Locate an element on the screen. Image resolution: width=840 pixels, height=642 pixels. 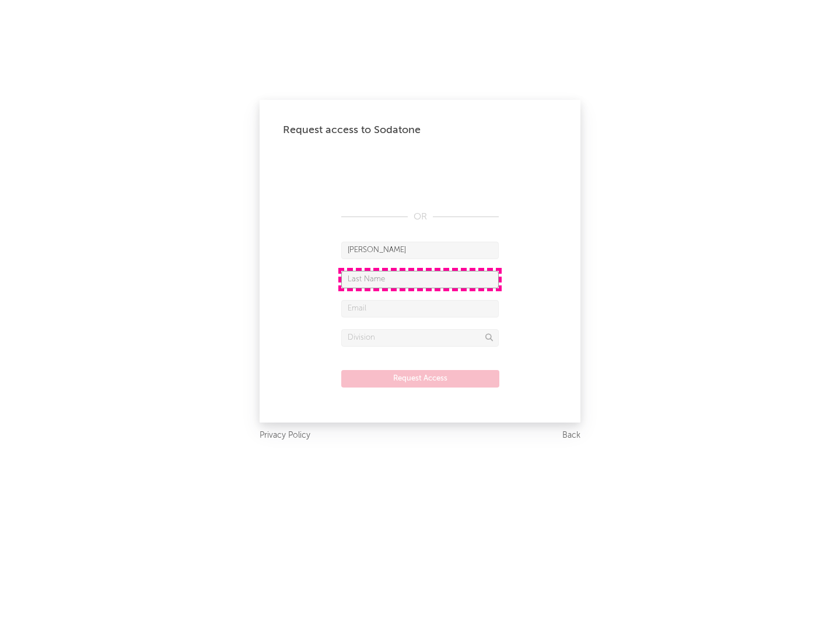
div: Request access to Sodatone is located at coordinates (420, 130).